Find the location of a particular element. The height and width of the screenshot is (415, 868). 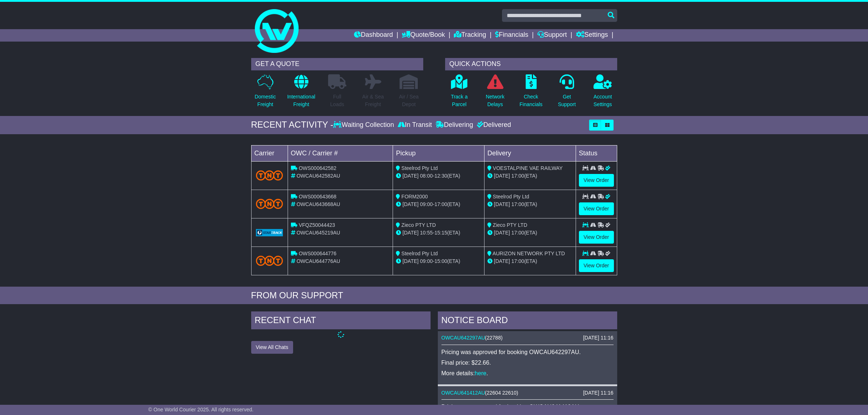

span: OWS000643668 is located at coordinates (318, 196).